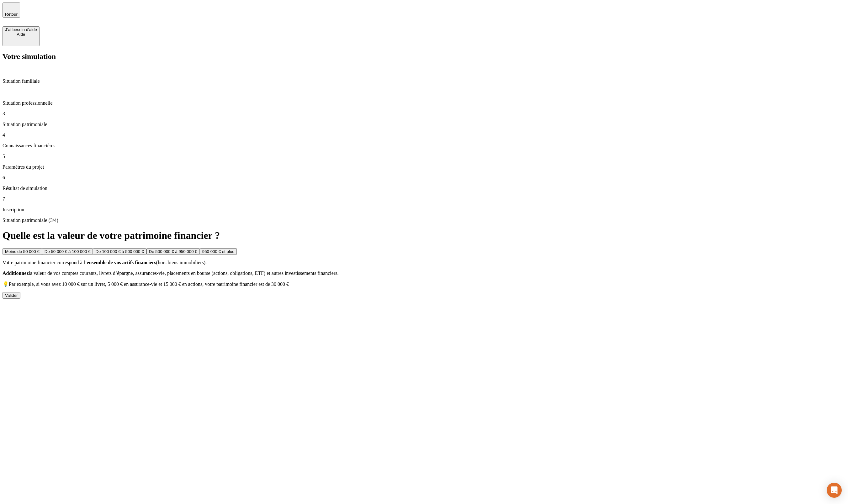 The image size is (848, 504). Describe the element at coordinates (424, 56) in the screenshot. I see `h2: Votre simulation` at that location.